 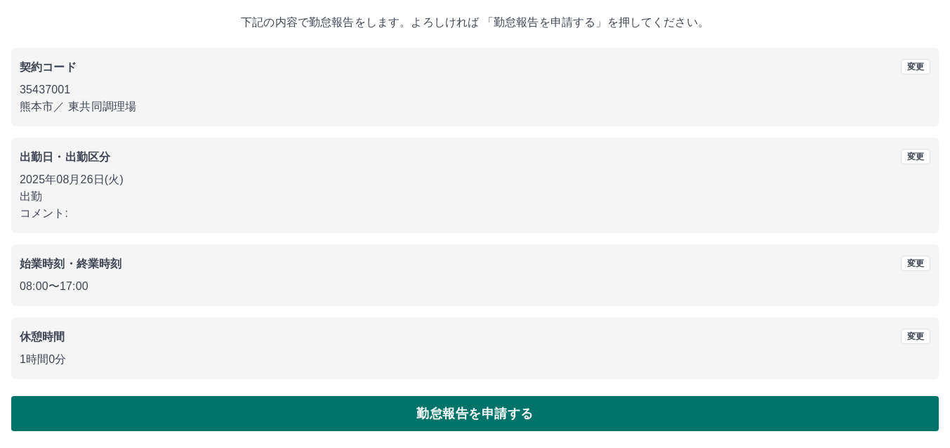 I want to click on p: 08:00 〜 17:00, so click(x=475, y=287).